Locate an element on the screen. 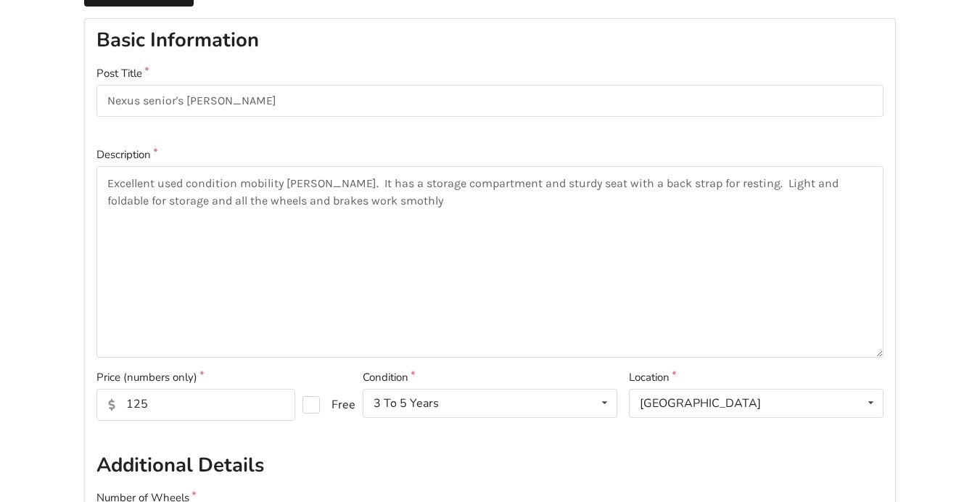 Image resolution: width=980 pixels, height=502 pixels. label: Post Title is located at coordinates (490, 73).